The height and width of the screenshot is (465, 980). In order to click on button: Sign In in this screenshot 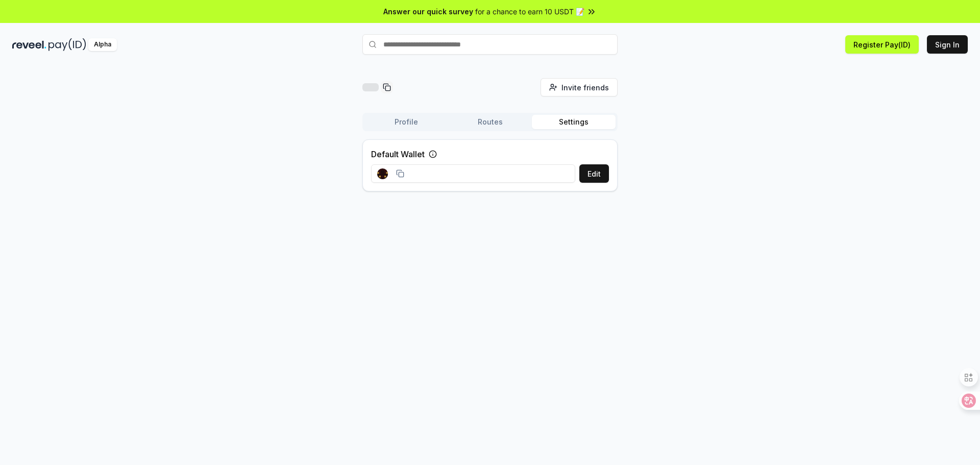, I will do `click(948, 45)`.